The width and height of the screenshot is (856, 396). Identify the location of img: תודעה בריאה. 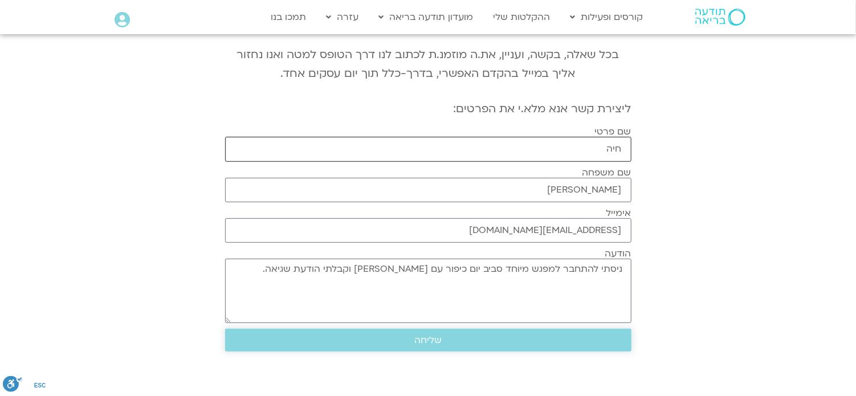
(720, 17).